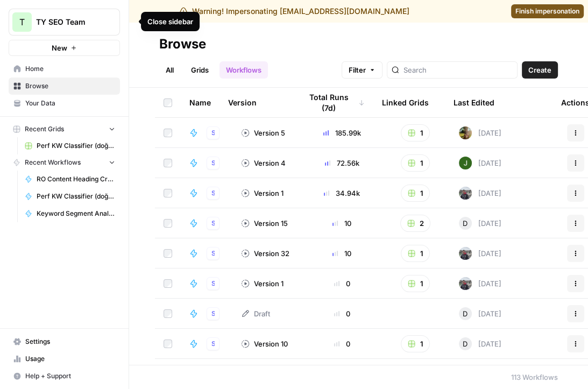 The image size is (588, 389). I want to click on a: UntitledStudio 2.0, so click(206, 313).